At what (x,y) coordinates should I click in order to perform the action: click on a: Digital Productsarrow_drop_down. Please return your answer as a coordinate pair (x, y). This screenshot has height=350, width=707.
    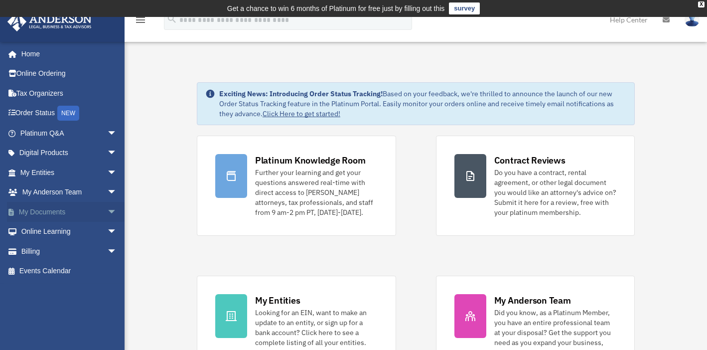
    Looking at the image, I should click on (69, 153).